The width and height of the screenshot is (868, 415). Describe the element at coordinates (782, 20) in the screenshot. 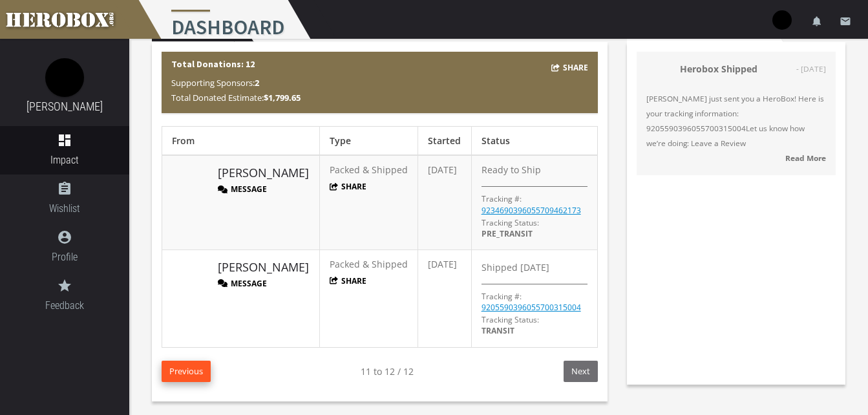

I see `img: user-image` at that location.